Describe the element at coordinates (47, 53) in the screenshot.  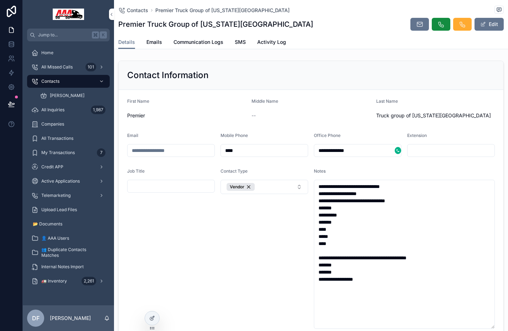
I see `span: Home` at that location.